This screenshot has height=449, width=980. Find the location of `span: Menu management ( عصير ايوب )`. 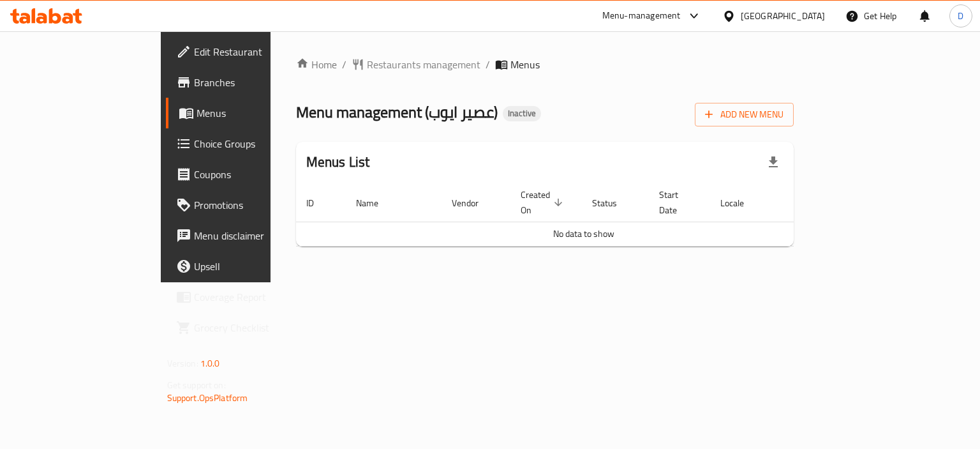

span: Menu management ( عصير ايوب ) is located at coordinates (397, 112).